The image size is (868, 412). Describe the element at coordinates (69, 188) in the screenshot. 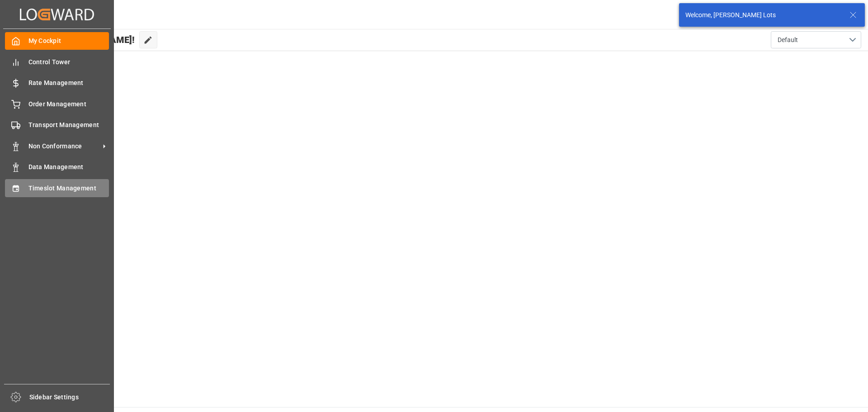

I see `span: Timeslot Management` at that location.